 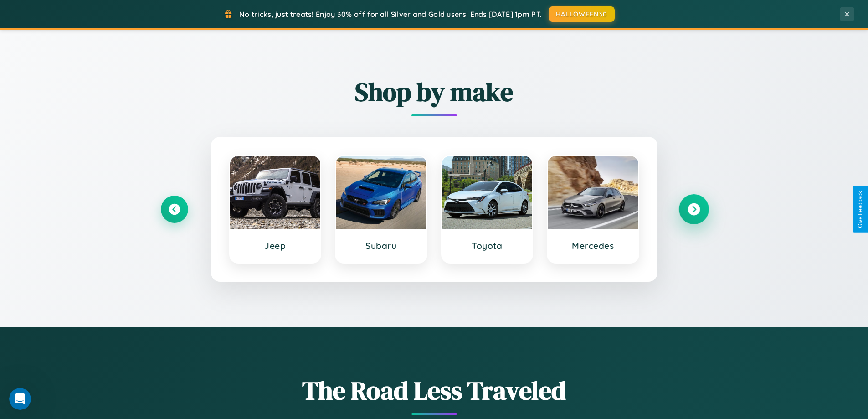 What do you see at coordinates (434, 92) in the screenshot?
I see `h2: Shop by make` at bounding box center [434, 92].